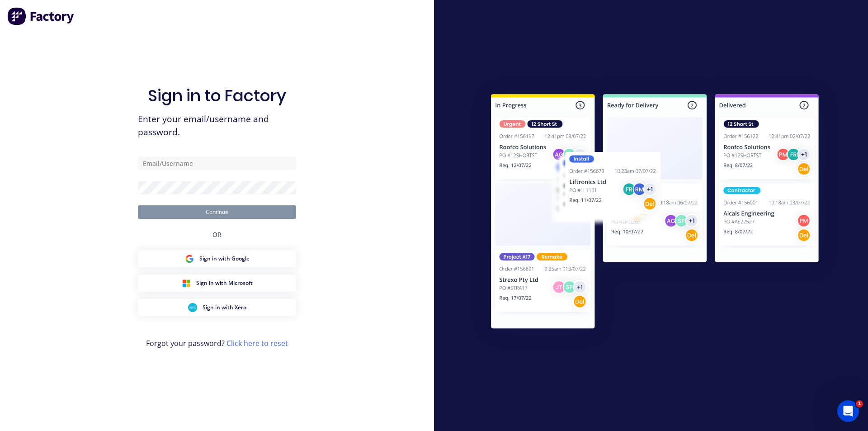 The width and height of the screenshot is (868, 431). I want to click on span: 1, so click(859, 404).